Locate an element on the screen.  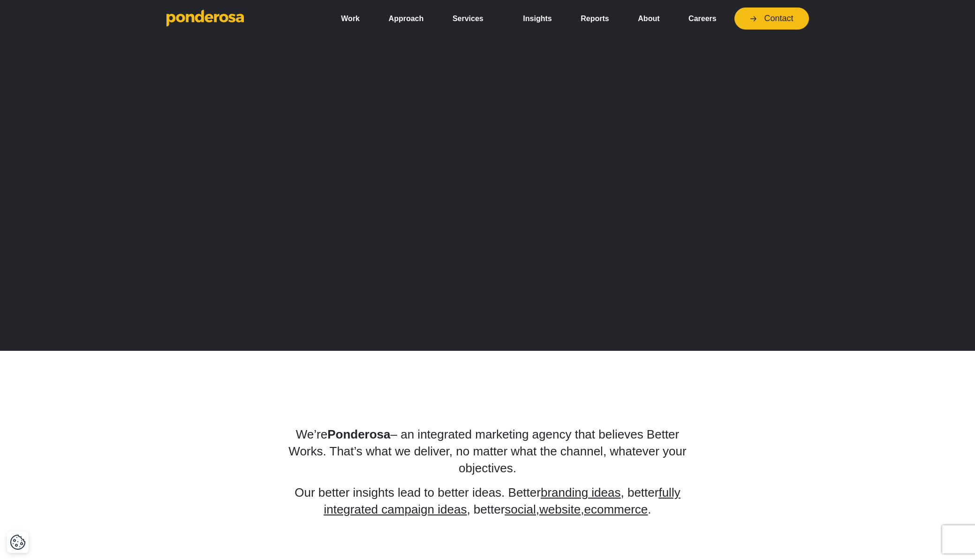
span: branding ideas is located at coordinates (581, 493).